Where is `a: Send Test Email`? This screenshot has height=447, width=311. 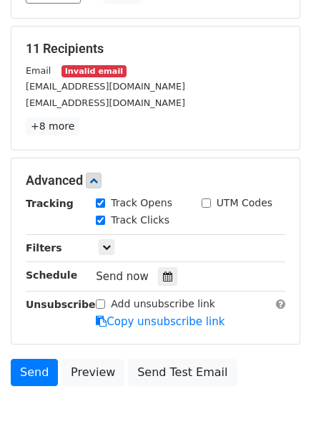
a: Send Test Email is located at coordinates (183, 372).